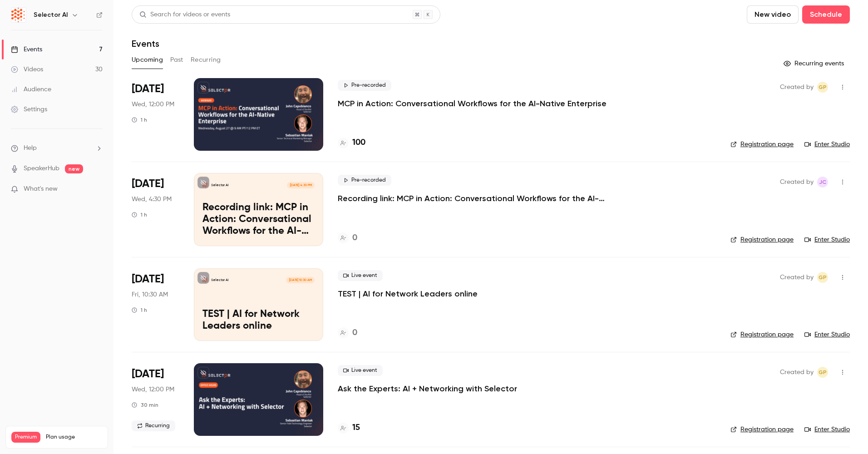  I want to click on button: New video, so click(772, 15).